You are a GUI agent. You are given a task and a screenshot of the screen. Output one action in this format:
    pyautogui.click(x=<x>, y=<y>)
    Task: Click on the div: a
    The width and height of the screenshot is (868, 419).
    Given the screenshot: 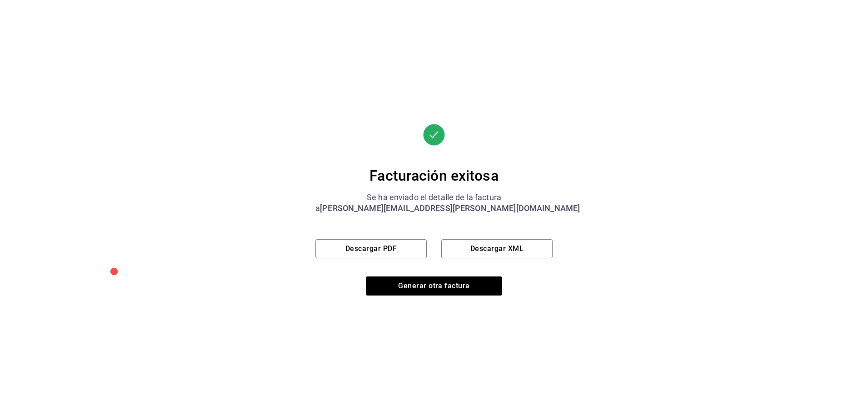 What is the action you would take?
    pyautogui.click(x=434, y=209)
    